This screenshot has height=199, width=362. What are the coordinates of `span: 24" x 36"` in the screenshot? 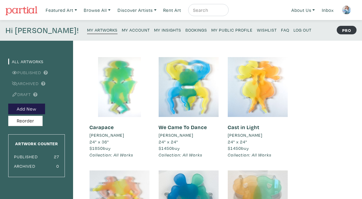 It's located at (99, 142).